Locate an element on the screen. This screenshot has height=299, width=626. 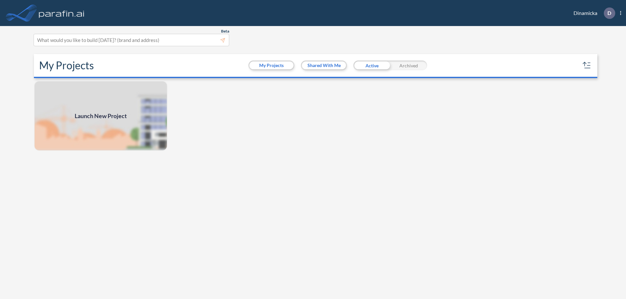
img: add is located at coordinates (101, 116).